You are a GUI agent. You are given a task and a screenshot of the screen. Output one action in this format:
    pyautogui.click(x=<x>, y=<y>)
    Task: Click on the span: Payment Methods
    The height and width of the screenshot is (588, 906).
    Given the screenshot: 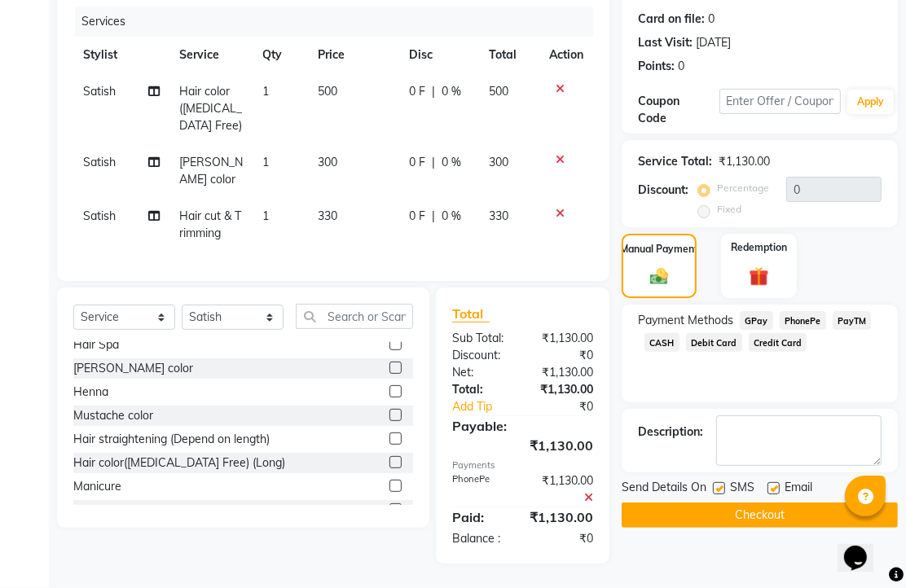 What is the action you would take?
    pyautogui.click(x=685, y=320)
    